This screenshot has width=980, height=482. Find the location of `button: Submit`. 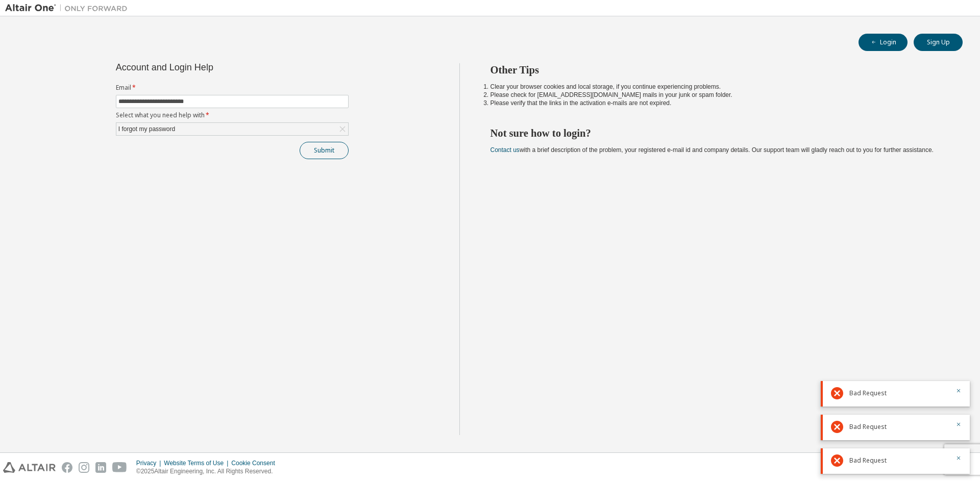

button: Submit is located at coordinates (324, 150).